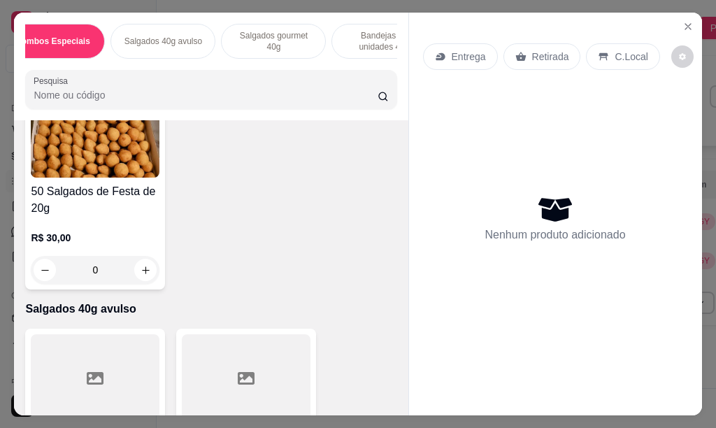 The image size is (716, 428). What do you see at coordinates (555, 235) in the screenshot?
I see `p: Nenhum produto adicionado` at bounding box center [555, 235].